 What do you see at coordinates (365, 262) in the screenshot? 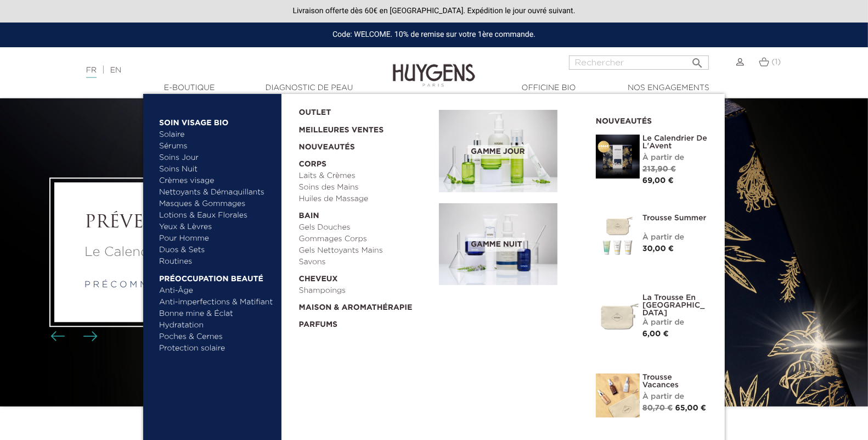
I see `a: Savons` at bounding box center [365, 262].